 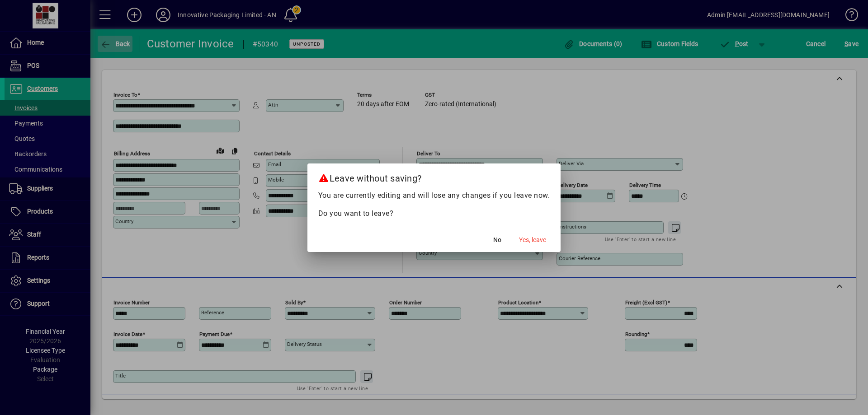 What do you see at coordinates (532, 240) in the screenshot?
I see `button: Yes, leave` at bounding box center [532, 240].